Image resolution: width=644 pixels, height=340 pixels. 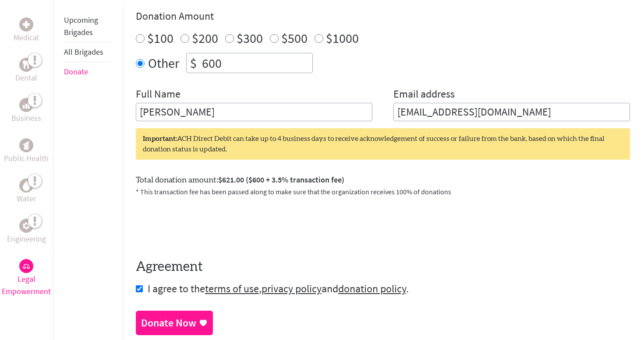 I want to click on span: I agree to the , and ., so click(x=278, y=288).